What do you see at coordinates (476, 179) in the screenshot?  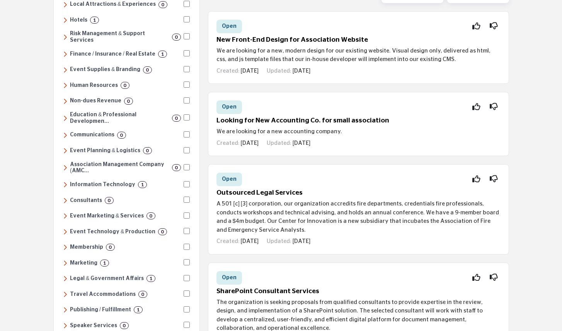 I see `i: Interested` at bounding box center [476, 179].